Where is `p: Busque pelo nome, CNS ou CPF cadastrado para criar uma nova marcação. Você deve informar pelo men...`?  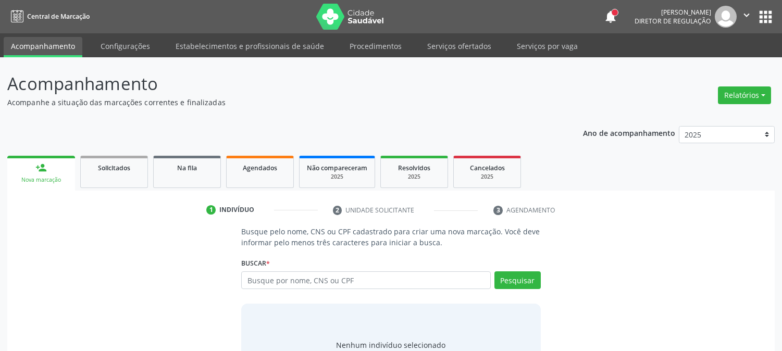 p: Busque pelo nome, CNS ou CPF cadastrado para criar uma nova marcação. Você deve informar pelo men... is located at coordinates (391, 237).